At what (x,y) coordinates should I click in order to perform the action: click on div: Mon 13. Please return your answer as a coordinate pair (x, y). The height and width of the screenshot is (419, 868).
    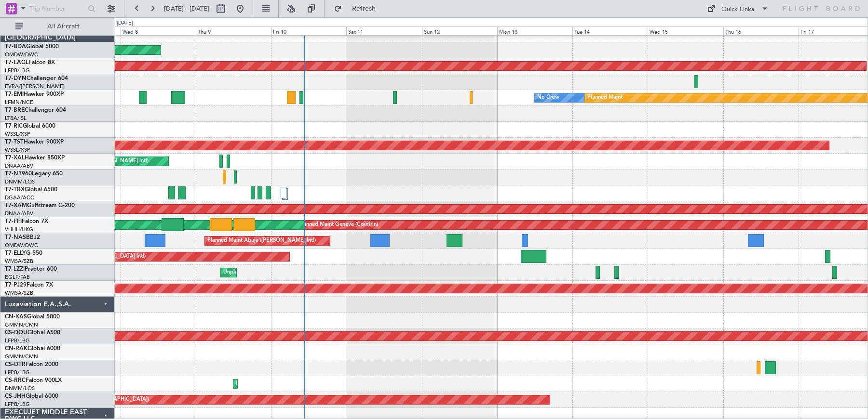
    Looking at the image, I should click on (535, 31).